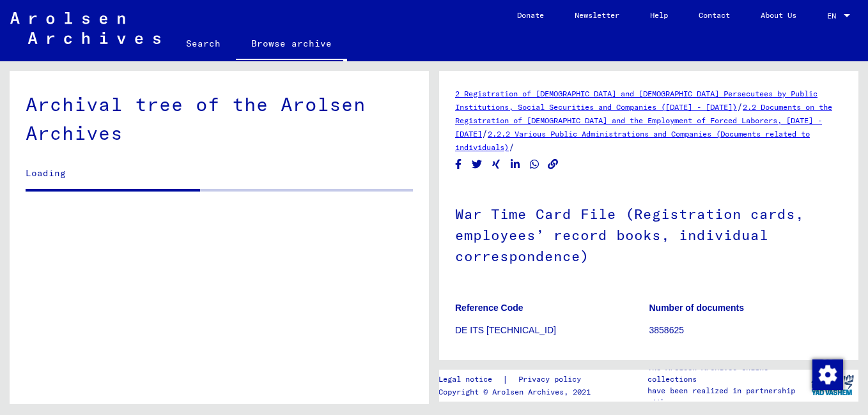 The image size is (868, 415). What do you see at coordinates (649, 234) in the screenshot?
I see `h1: War Time Card File (Registration cards, employees’ record books, individual correspondence)` at bounding box center [649, 234].